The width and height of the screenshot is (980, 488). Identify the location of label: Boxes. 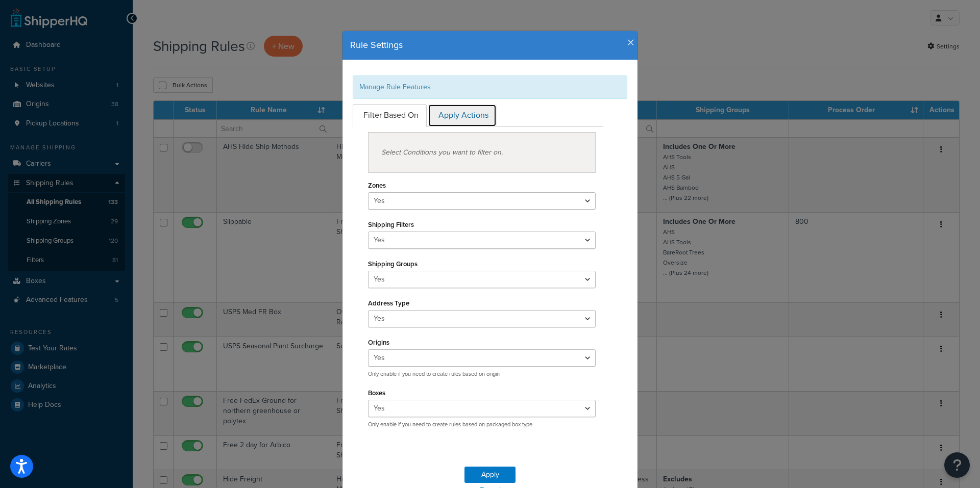
(377, 393).